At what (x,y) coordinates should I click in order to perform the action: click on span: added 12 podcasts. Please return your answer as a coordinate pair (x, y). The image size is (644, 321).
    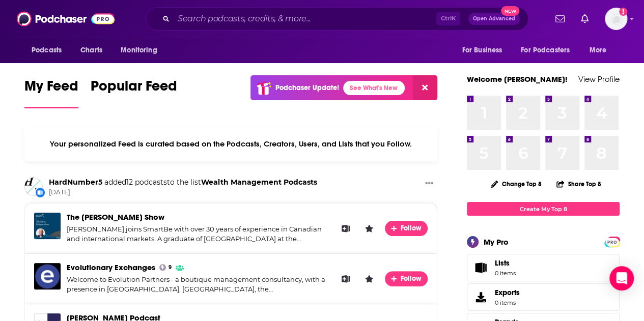
    Looking at the image, I should click on (136, 182).